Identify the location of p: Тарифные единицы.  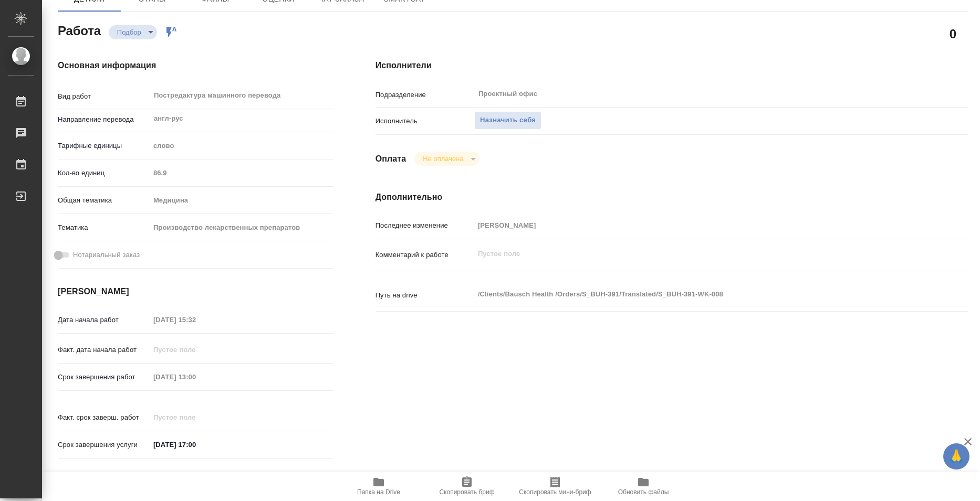
(104, 146).